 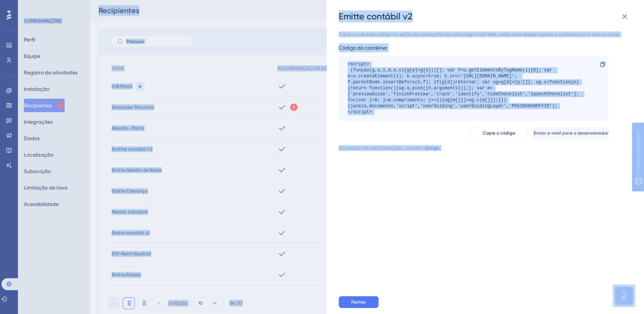 I want to click on button: Copie o código, so click(x=499, y=133).